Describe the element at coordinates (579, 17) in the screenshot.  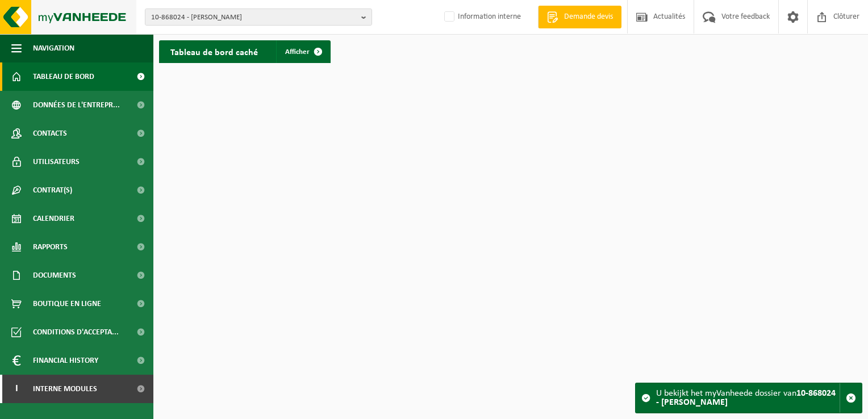
I see `a: Demande devis` at that location.